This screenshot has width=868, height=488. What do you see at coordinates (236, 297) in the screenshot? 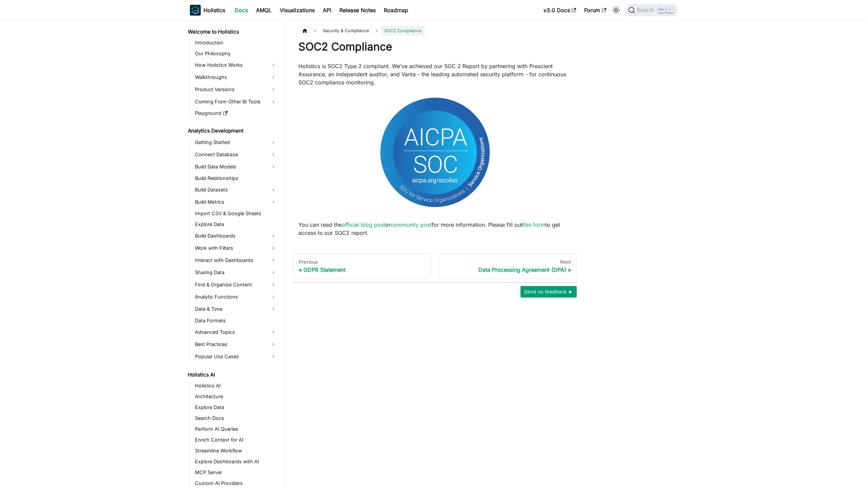
I see `a: Analytic Functions` at bounding box center [236, 297].